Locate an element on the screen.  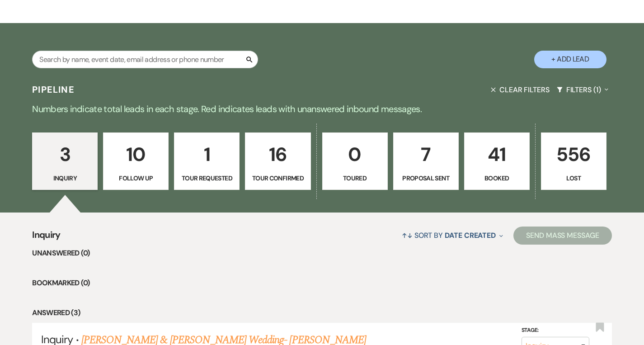
span: Inquiry is located at coordinates (46, 237).